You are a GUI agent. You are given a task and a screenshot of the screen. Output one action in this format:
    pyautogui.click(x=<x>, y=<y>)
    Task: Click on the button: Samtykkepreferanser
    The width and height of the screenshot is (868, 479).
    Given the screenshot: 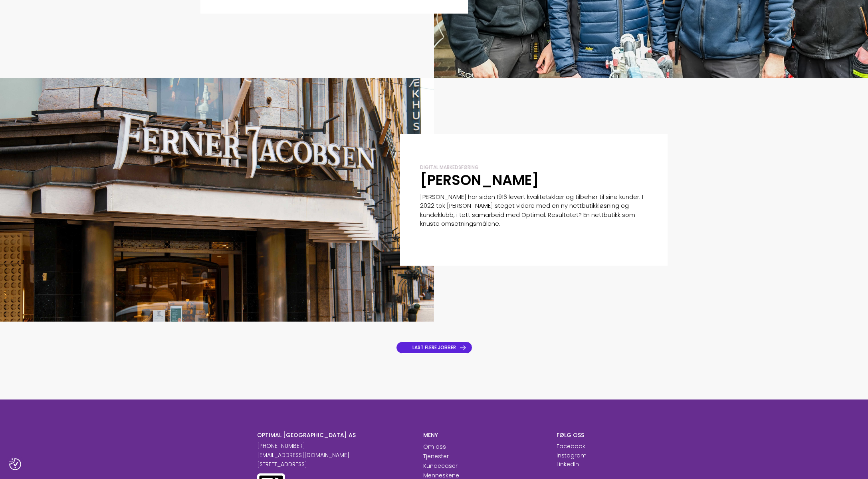 What is the action you would take?
    pyautogui.click(x=15, y=464)
    